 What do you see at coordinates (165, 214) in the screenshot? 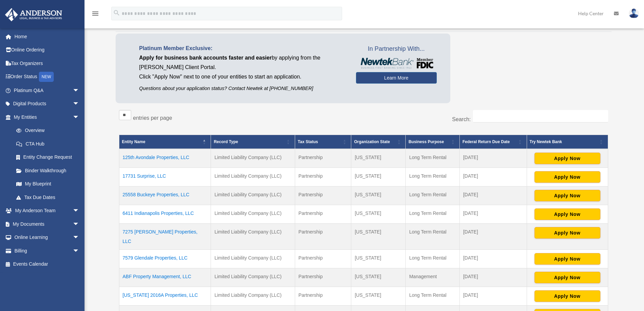
I see `td: 6411 Indianapolis Properties, LLC` at bounding box center [165, 214].